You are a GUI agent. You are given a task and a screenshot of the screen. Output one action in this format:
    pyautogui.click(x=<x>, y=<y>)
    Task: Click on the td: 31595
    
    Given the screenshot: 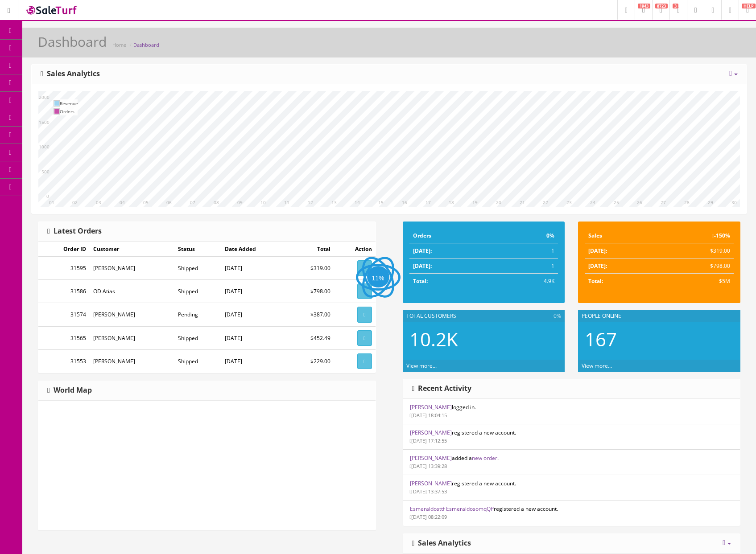 What is the action you would take?
    pyautogui.click(x=63, y=269)
    